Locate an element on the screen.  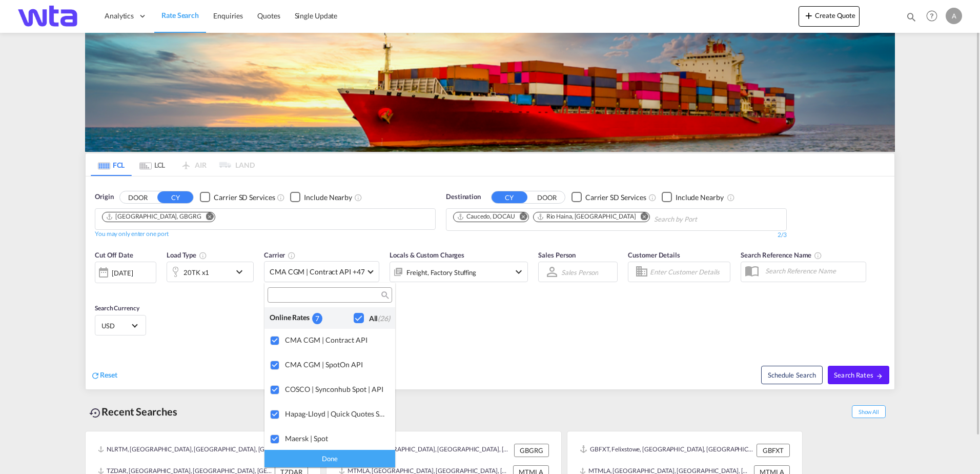
div: COSCO | Synconhub Spot | API is located at coordinates (335, 389).